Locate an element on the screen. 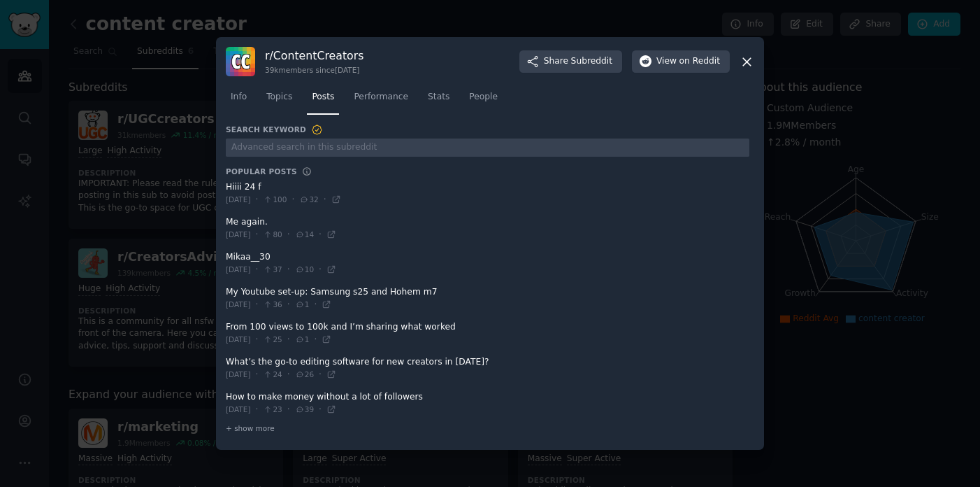  span: 100 is located at coordinates (275, 199).